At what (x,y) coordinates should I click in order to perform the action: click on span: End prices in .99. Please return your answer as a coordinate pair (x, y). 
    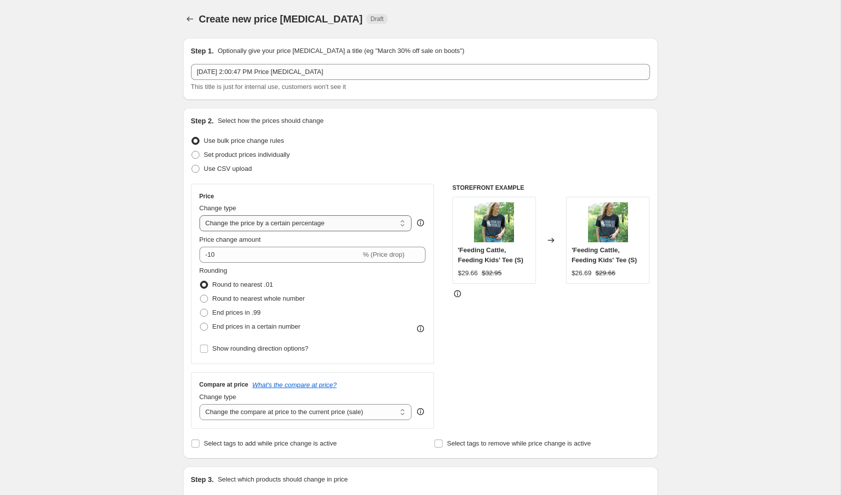
    Looking at the image, I should click on (236, 312).